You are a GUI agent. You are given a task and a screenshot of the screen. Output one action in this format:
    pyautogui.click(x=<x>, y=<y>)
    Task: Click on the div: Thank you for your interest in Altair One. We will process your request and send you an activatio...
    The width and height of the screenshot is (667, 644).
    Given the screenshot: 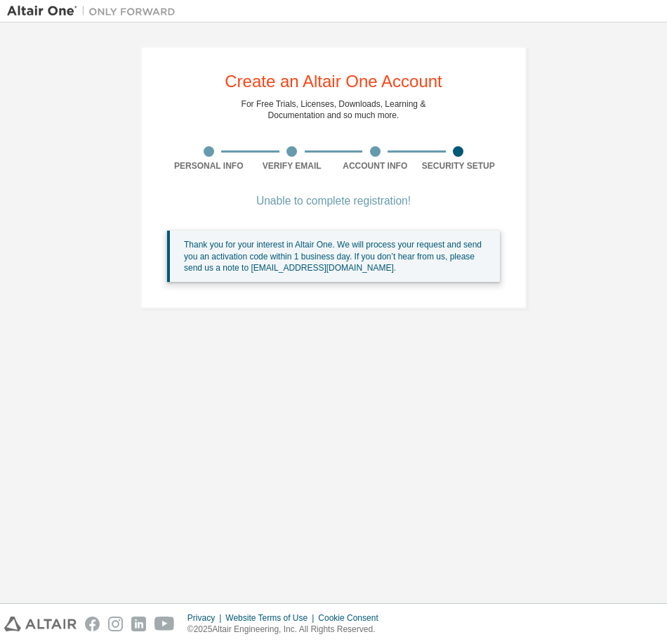 What is the action you would take?
    pyautogui.click(x=337, y=256)
    